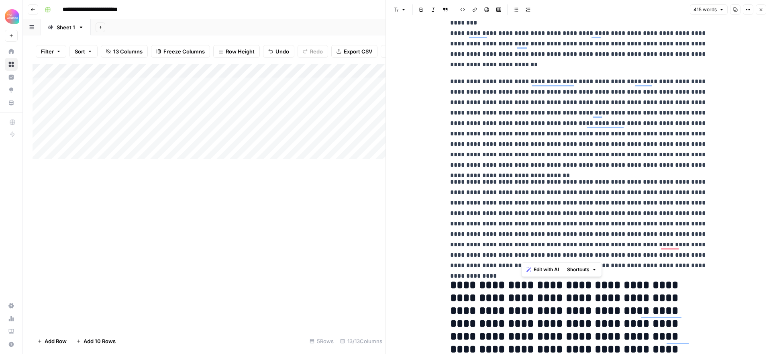 The width and height of the screenshot is (771, 354). What do you see at coordinates (11, 51) in the screenshot?
I see `a: Home` at bounding box center [11, 51].